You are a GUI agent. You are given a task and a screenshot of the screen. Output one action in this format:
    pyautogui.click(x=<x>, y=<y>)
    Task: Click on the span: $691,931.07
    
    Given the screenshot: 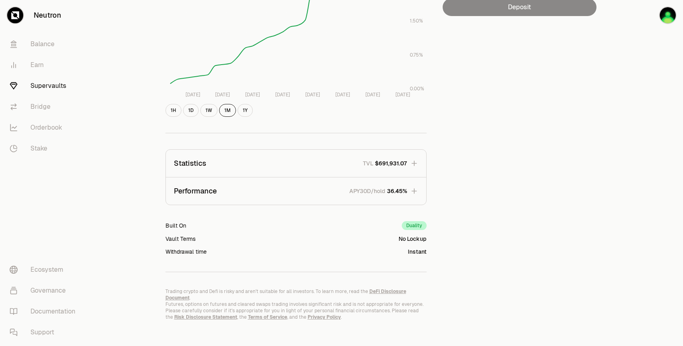 What is the action you would take?
    pyautogui.click(x=391, y=163)
    